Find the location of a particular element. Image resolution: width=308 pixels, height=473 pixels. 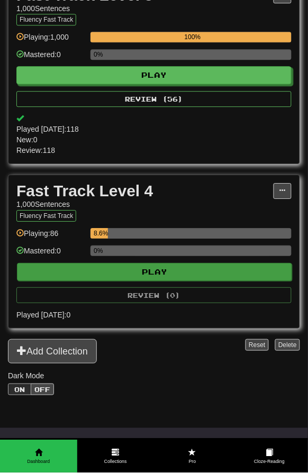

button: Add Collection is located at coordinates (52, 351).